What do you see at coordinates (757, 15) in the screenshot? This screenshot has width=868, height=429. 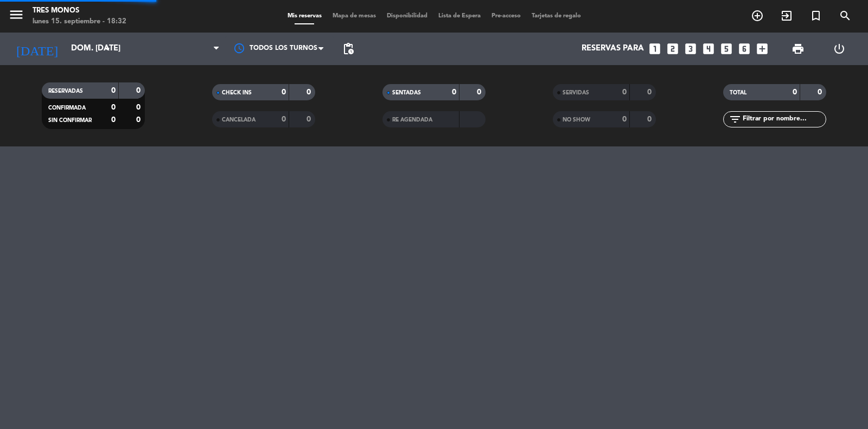 I see `i: add_circle_outline` at bounding box center [757, 15].